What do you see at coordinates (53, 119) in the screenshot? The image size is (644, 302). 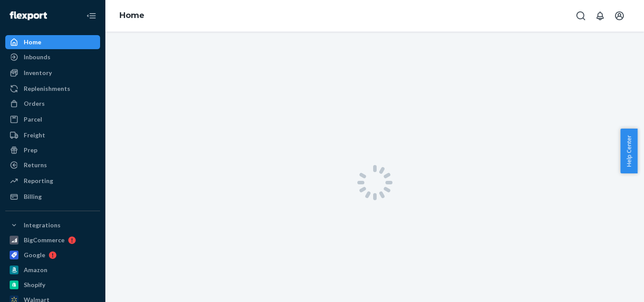 I see `a: Parcel` at bounding box center [53, 119].